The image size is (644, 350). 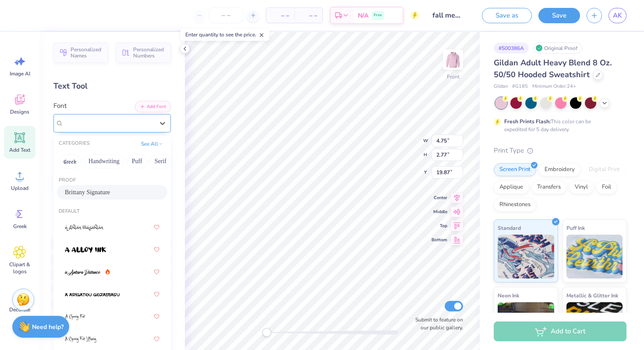 What do you see at coordinates (453, 60) in the screenshot?
I see `img: Front` at bounding box center [453, 60].